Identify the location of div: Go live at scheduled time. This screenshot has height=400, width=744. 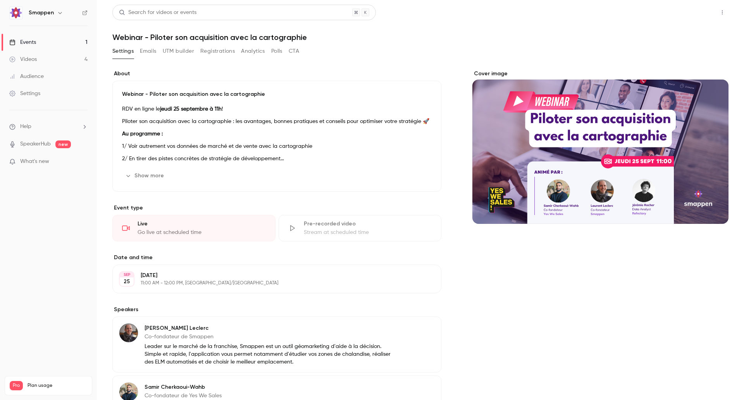
(202, 232).